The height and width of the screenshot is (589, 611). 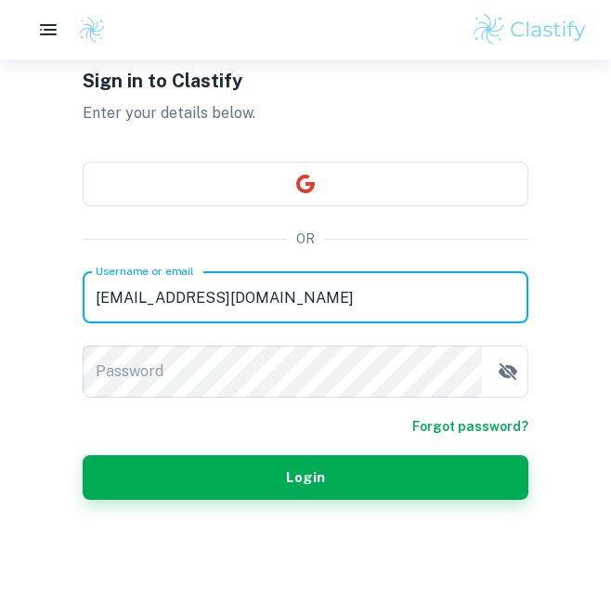 What do you see at coordinates (305, 239) in the screenshot?
I see `p: OR` at bounding box center [305, 239].